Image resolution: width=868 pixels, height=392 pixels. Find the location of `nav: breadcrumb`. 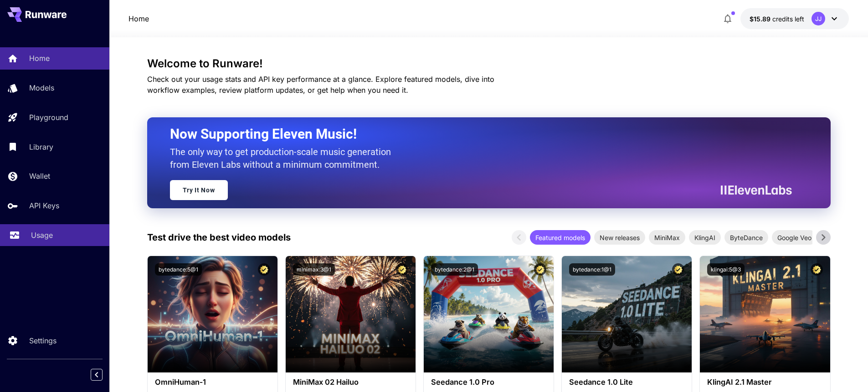

nav: breadcrumb is located at coordinates (139, 18).